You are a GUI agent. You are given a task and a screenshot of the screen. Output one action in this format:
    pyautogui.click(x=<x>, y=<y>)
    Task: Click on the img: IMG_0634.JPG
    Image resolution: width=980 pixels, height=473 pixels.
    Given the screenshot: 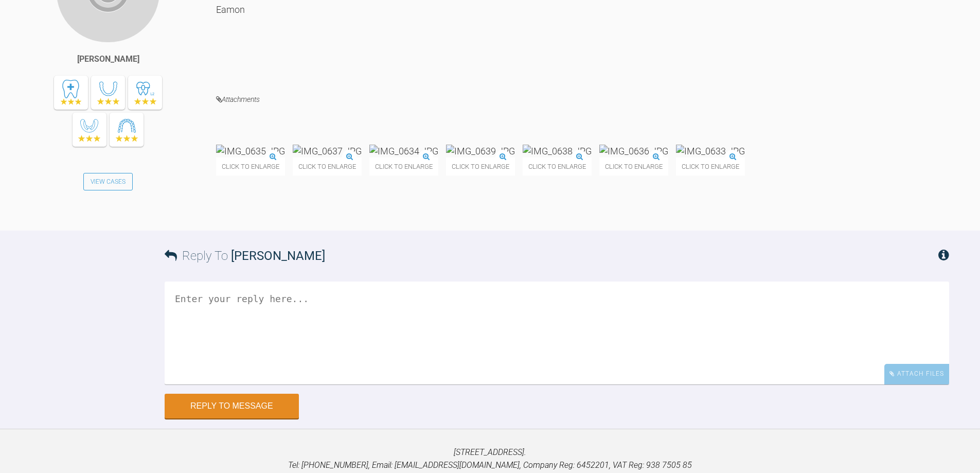 What is the action you would take?
    pyautogui.click(x=404, y=151)
    